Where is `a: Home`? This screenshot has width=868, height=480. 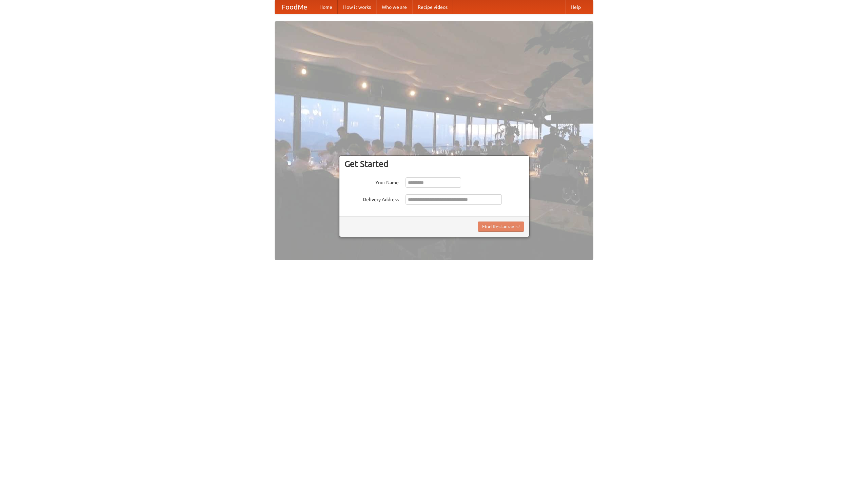
a: Home is located at coordinates (326, 7).